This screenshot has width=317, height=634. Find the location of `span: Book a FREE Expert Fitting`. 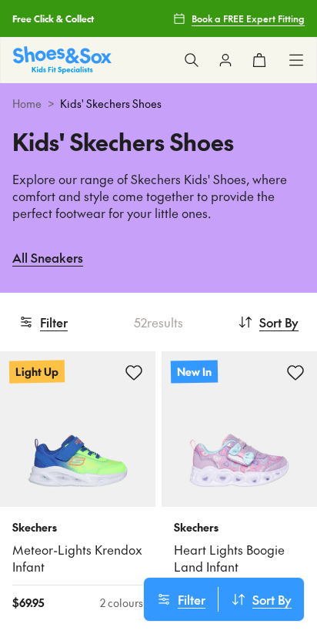

span: Book a FREE Expert Fitting is located at coordinates (248, 18).